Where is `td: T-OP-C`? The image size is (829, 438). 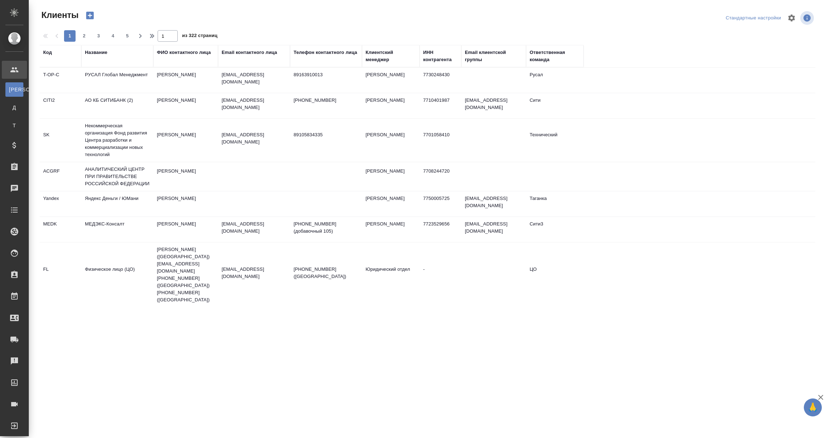 td: T-OP-C is located at coordinates (60, 80).